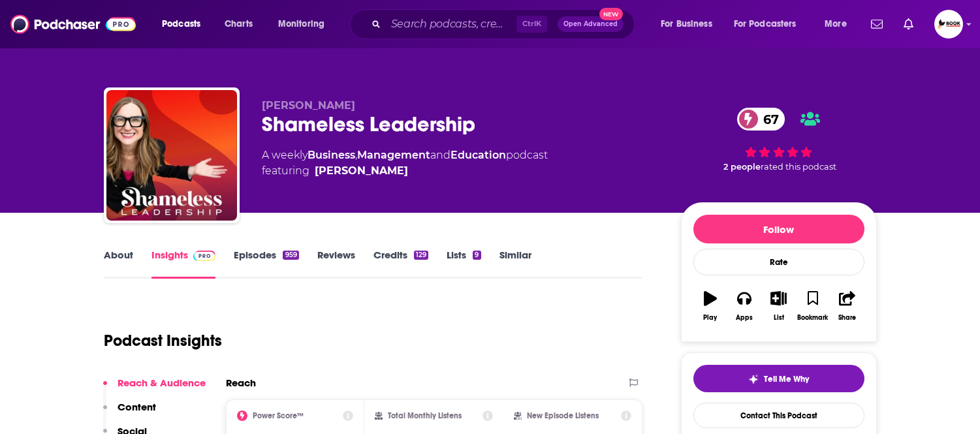  Describe the element at coordinates (948, 24) in the screenshot. I see `span: Logged in as BookLaunchers` at that location.